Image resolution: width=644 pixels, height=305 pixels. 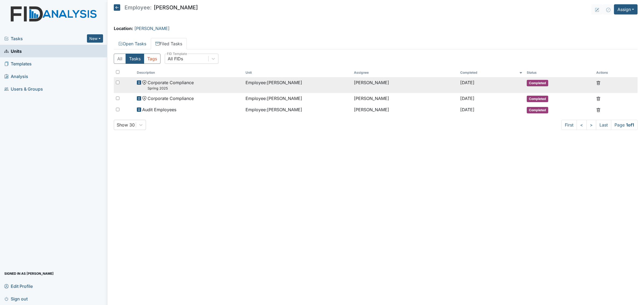 What do you see at coordinates (123, 28) in the screenshot?
I see `strong: Location:` at bounding box center [123, 28].